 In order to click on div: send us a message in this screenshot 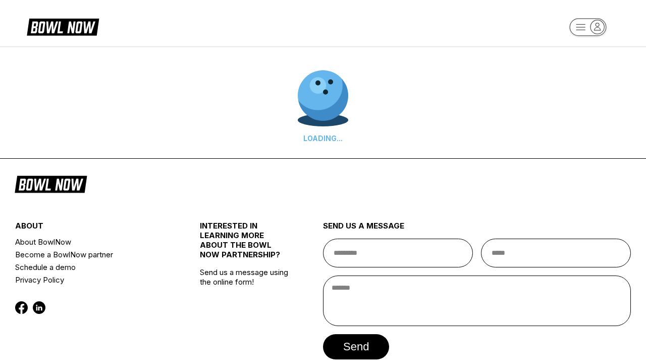, I will do `click(477, 229)`.